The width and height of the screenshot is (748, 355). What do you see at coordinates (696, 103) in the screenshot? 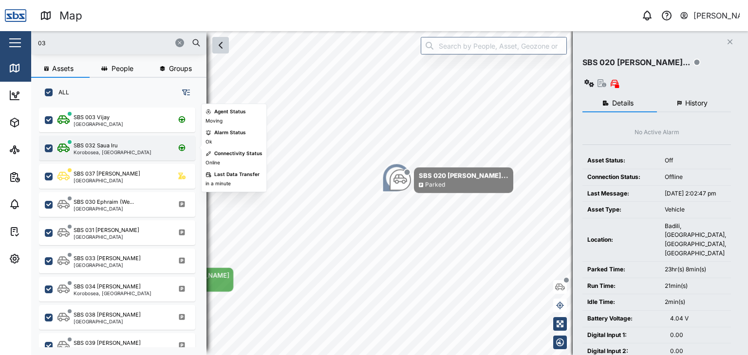
I see `span: History` at bounding box center [696, 103].